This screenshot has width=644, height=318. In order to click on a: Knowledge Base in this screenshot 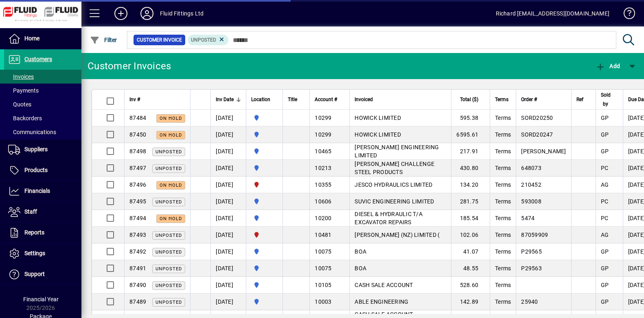, I will do `click(625, 15)`.